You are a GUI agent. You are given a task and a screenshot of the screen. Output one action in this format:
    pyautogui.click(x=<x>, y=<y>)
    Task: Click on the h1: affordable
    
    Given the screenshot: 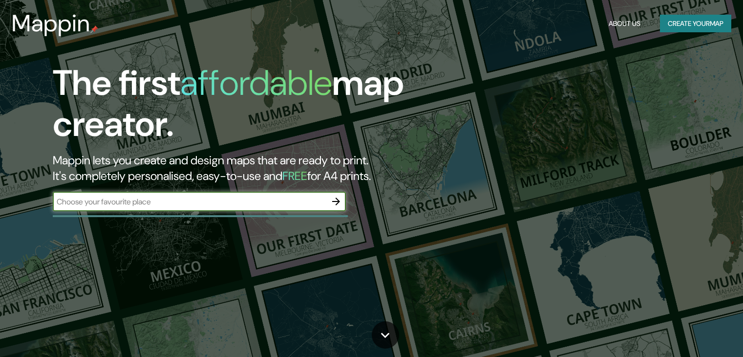 What is the action you would take?
    pyautogui.click(x=256, y=83)
    